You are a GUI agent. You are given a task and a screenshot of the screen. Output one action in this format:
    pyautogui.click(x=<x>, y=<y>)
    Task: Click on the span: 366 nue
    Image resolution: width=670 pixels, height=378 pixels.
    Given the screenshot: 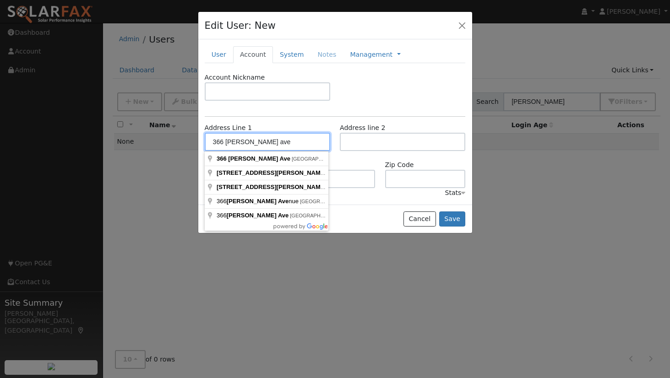 What is the action you would take?
    pyautogui.click(x=258, y=201)
    